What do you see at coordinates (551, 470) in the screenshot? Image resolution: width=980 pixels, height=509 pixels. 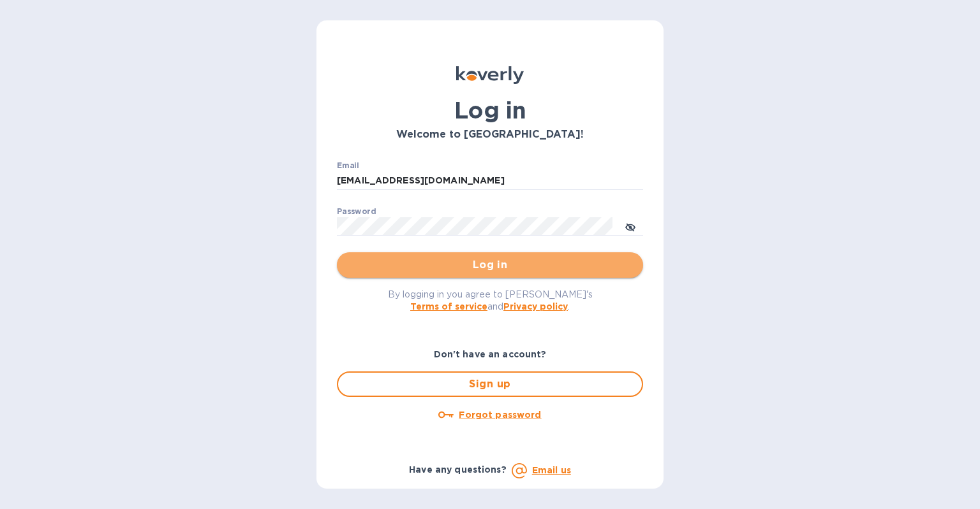 I see `b: Email us` at bounding box center [551, 470].